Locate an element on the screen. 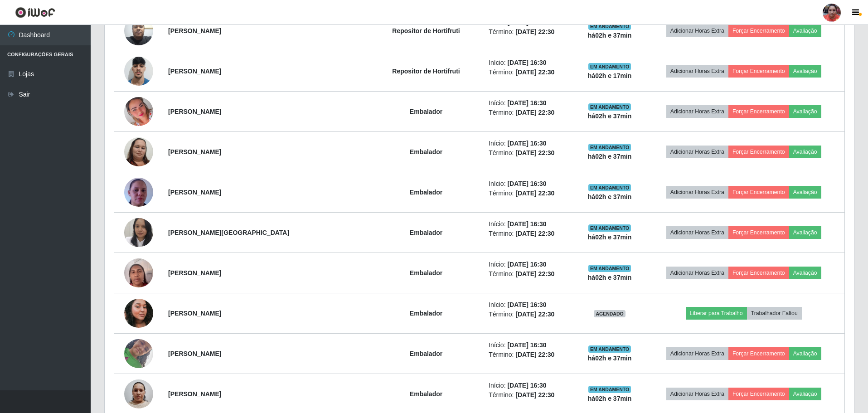 Image resolution: width=868 pixels, height=413 pixels. img: 1757074441917.jpeg is located at coordinates (139, 354).